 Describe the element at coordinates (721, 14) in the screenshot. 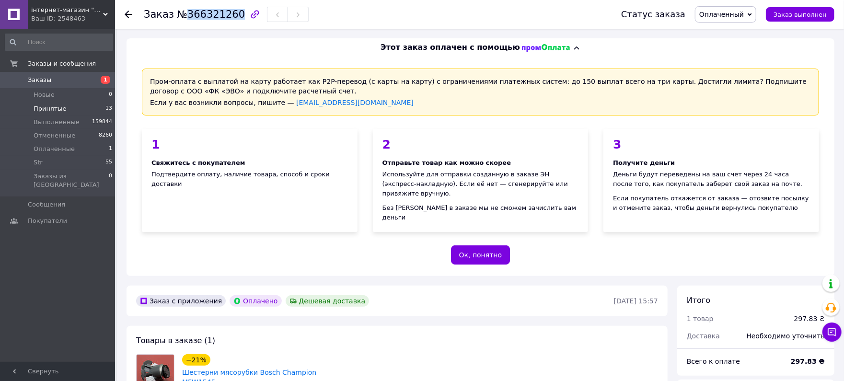

I see `span: Оплаченный` at that location.